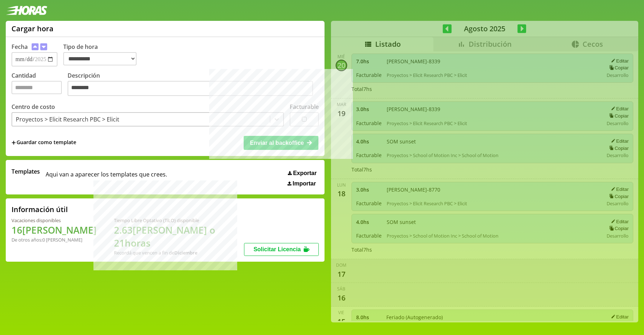  Describe the element at coordinates (302, 173) in the screenshot. I see `button: Exportar` at that location.